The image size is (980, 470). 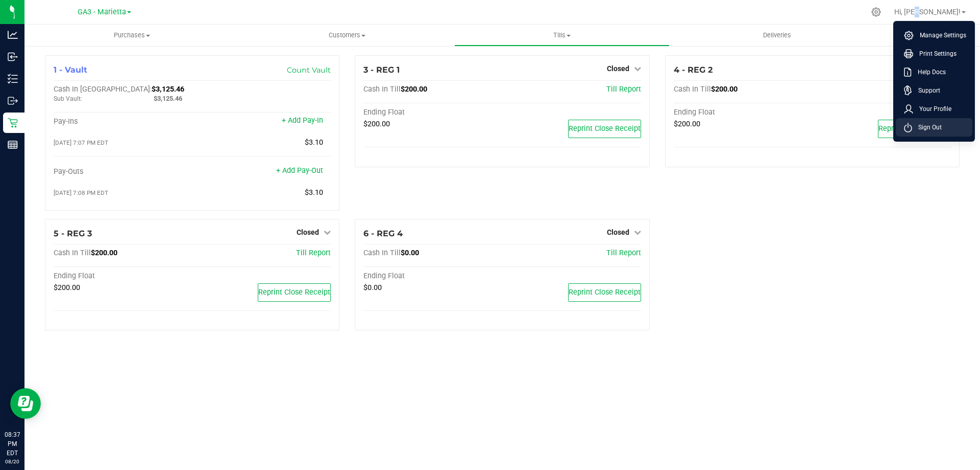 What do you see at coordinates (13, 79) in the screenshot?
I see `inline-svg: Inventory` at bounding box center [13, 79].